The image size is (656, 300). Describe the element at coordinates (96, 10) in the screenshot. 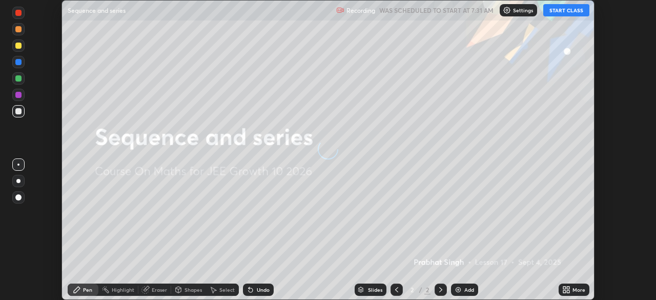

I see `p: Sequence and series` at that location.